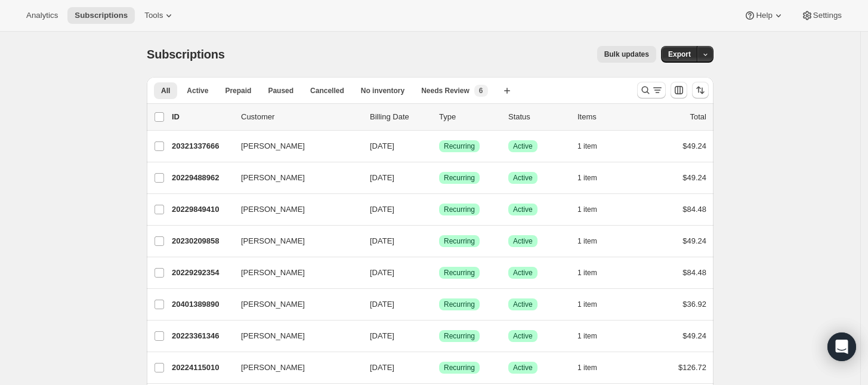 Image resolution: width=868 pixels, height=385 pixels. I want to click on span: $36.92, so click(694, 303).